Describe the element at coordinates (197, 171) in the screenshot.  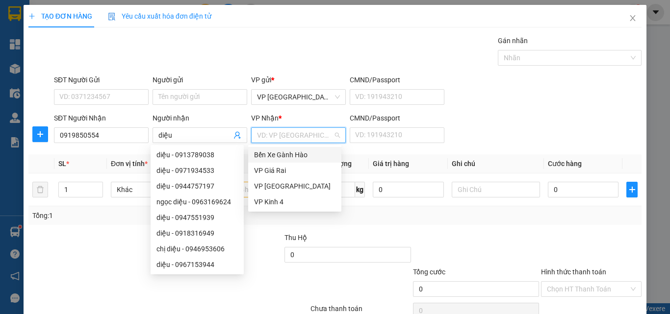
I see `div: diệu - 0971934533` at that location.